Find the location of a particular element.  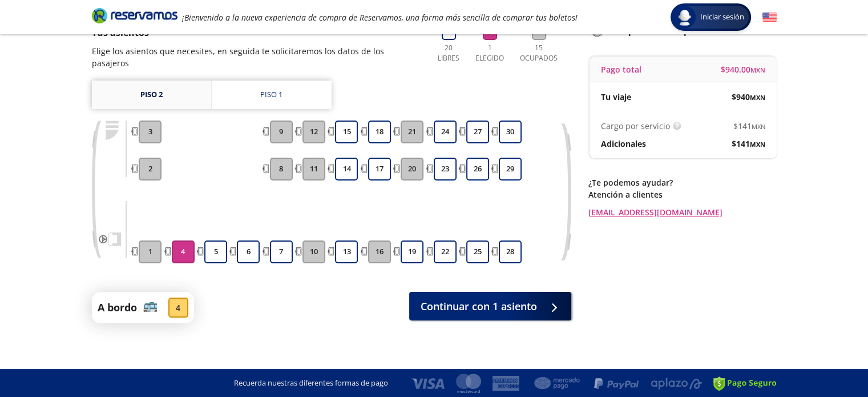

span: Iniciar sesión is located at coordinates (722, 17).